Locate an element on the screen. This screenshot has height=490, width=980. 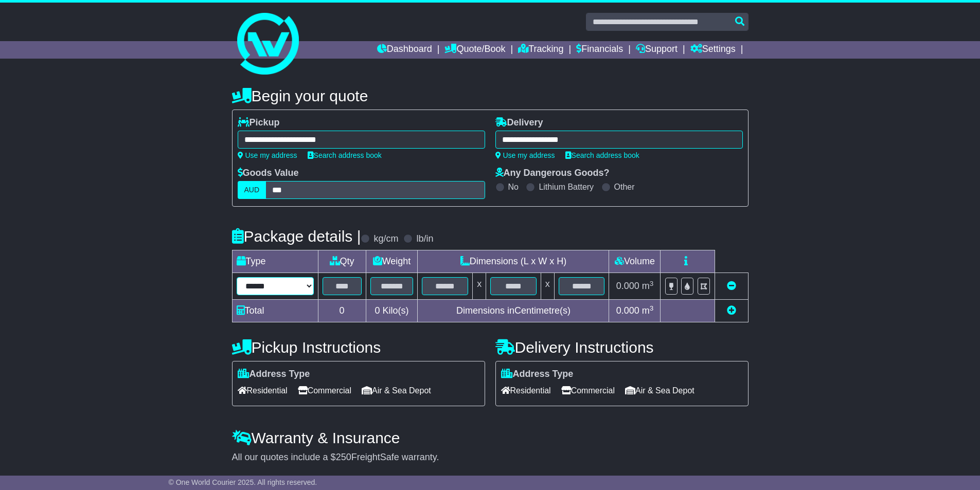
td: Kilo(s) is located at coordinates (392, 311).